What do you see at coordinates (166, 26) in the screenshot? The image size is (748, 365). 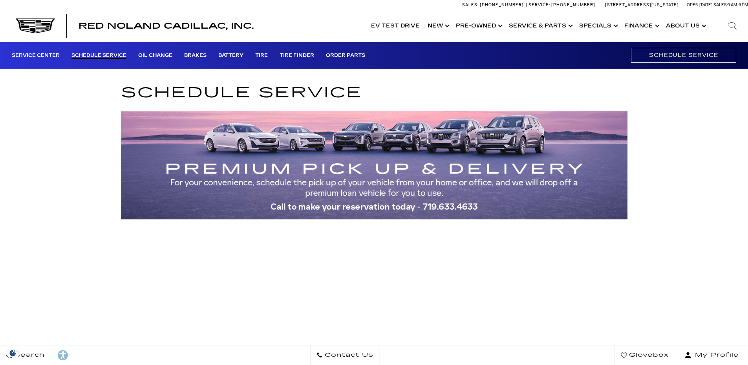 I see `span: Red Noland Cadillac, Inc.` at bounding box center [166, 26].